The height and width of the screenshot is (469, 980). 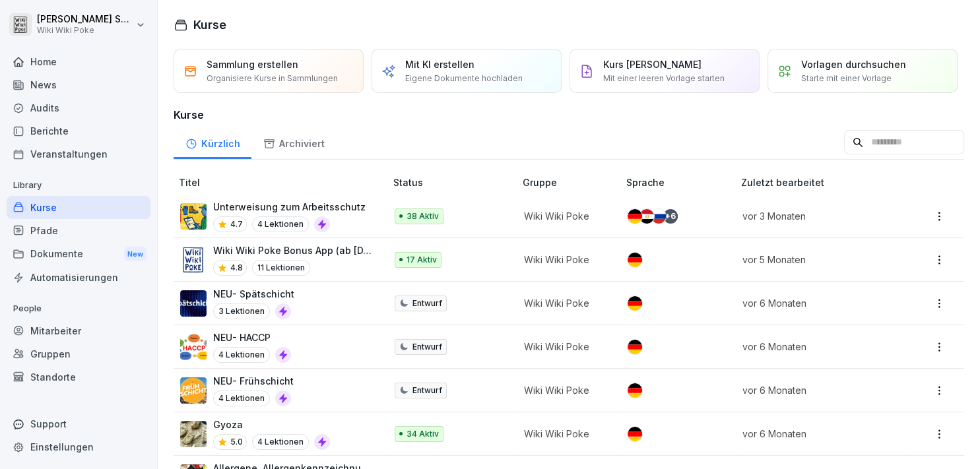 What do you see at coordinates (79, 61) in the screenshot?
I see `div: Home` at bounding box center [79, 61].